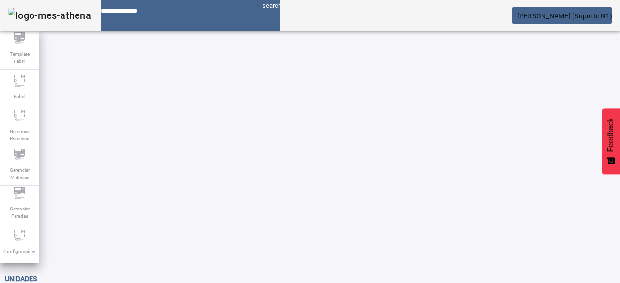  Describe the element at coordinates (611, 135) in the screenshot. I see `span: Feedback` at that location.